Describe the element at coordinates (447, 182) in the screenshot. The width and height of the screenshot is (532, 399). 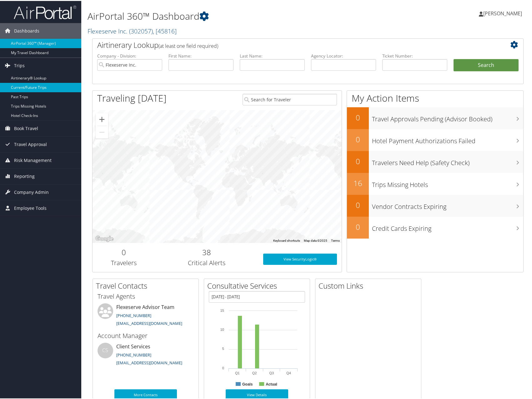
I see `h3: Trips Missing Hotels` at that location.